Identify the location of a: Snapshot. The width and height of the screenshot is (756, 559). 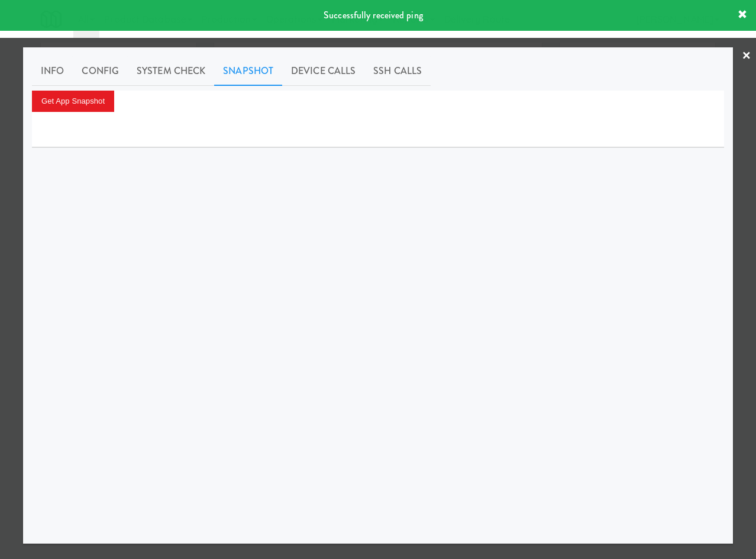
(248, 71).